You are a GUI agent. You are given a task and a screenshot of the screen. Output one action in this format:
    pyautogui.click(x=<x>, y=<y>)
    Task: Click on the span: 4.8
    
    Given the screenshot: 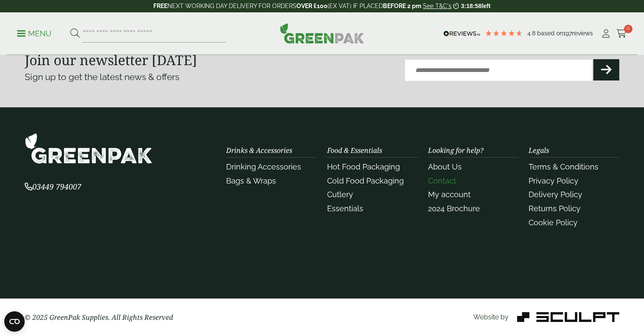 What is the action you would take?
    pyautogui.click(x=532, y=33)
    